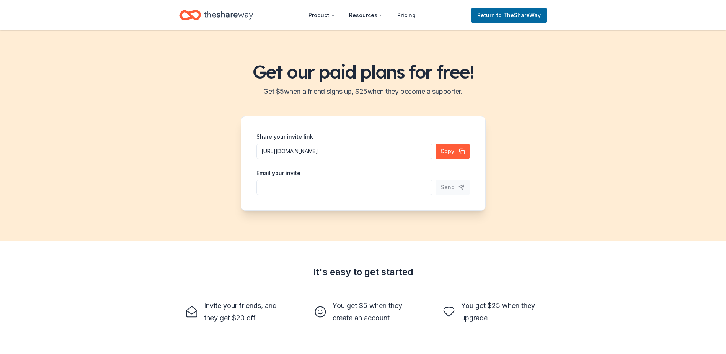 The height and width of the screenshot is (354, 726). What do you see at coordinates (244, 312) in the screenshot?
I see `div: Invite your friends, and they get $20 off` at bounding box center [244, 312].